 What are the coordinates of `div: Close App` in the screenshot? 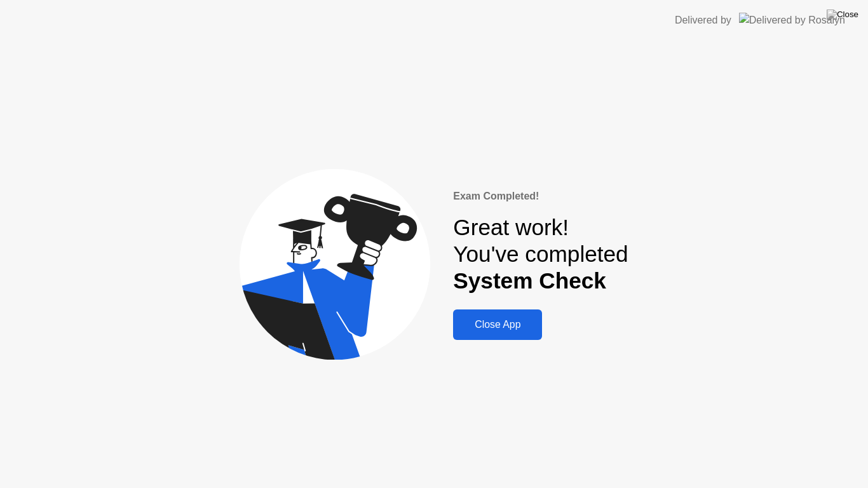 It's located at (498, 324).